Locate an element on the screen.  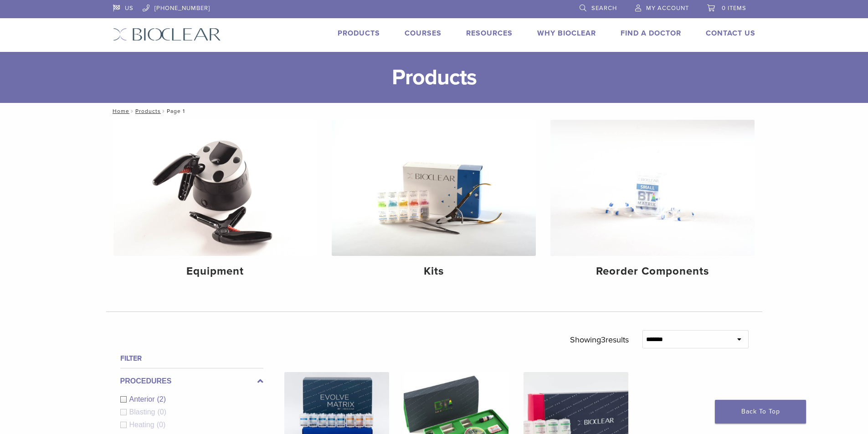
img: Reorder Components is located at coordinates (652, 188).